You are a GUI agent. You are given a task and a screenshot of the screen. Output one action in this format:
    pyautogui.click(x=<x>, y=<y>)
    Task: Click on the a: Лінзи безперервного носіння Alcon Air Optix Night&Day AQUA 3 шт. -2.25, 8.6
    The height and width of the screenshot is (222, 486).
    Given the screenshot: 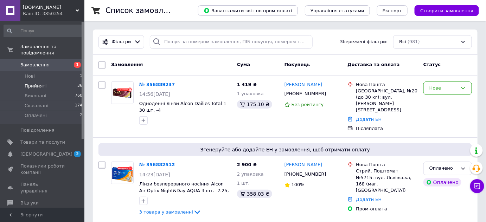 What is the action you would take?
    pyautogui.click(x=184, y=191)
    